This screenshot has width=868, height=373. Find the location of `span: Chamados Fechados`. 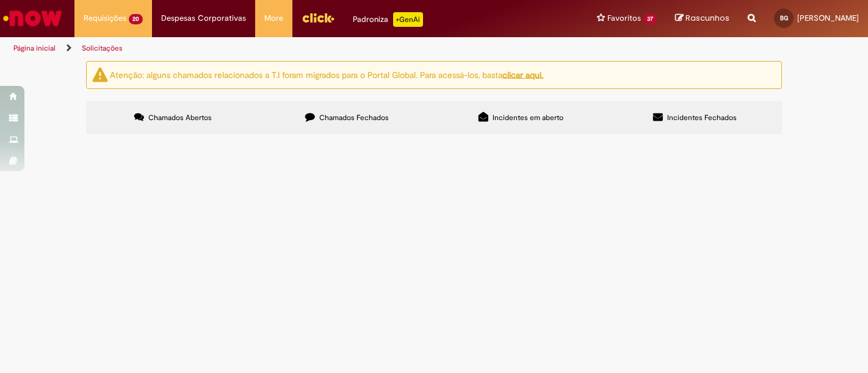

span: Chamados Fechados is located at coordinates (354, 118).